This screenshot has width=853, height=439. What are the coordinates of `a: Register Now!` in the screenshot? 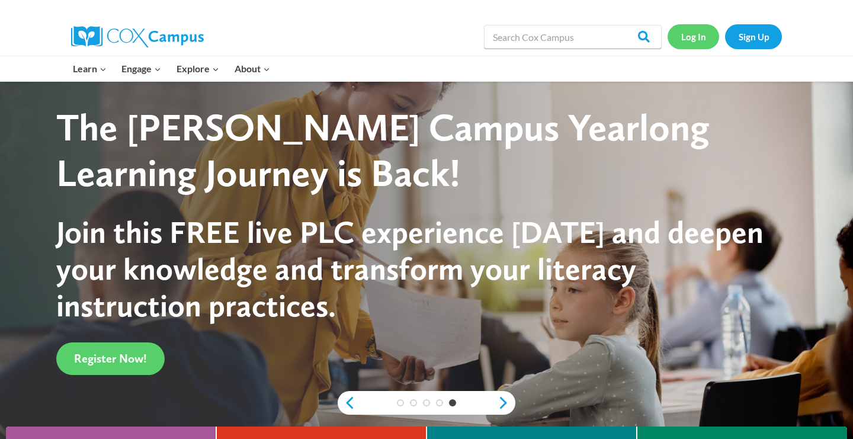 It's located at (110, 358).